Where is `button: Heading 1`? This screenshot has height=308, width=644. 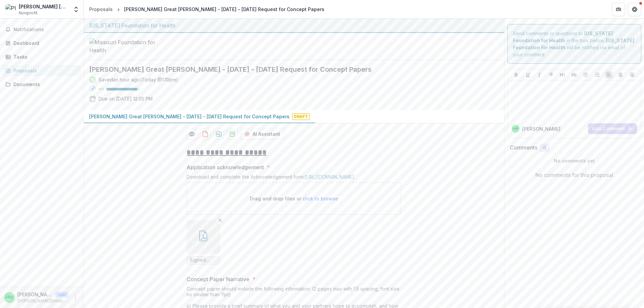 button: Heading 1 is located at coordinates (562, 75).